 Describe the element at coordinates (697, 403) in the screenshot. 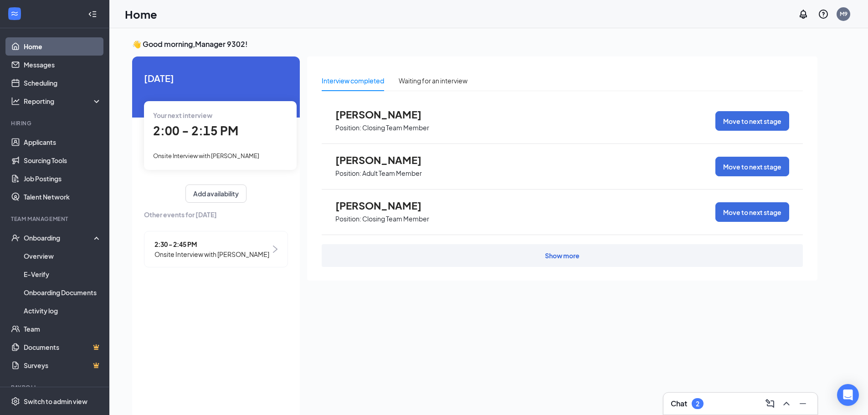

I see `div: 2` at that location.